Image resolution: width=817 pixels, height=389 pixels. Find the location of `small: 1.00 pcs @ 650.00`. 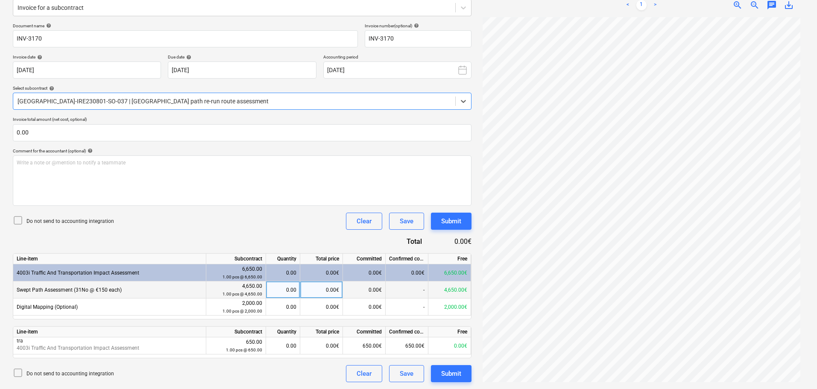

small: 1.00 pcs @ 650.00 is located at coordinates (244, 350).